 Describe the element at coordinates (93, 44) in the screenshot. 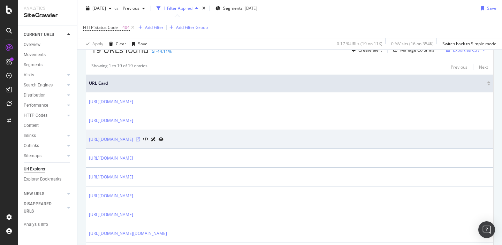

I see `button: Apply` at that location.